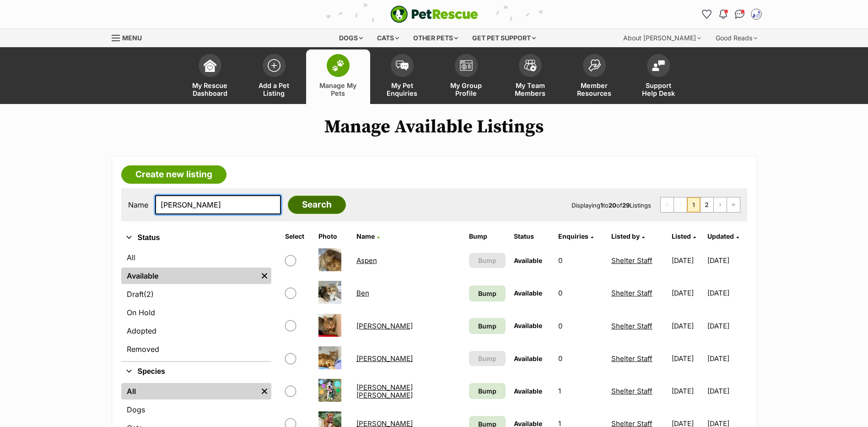  I want to click on strong: 1, so click(602, 205).